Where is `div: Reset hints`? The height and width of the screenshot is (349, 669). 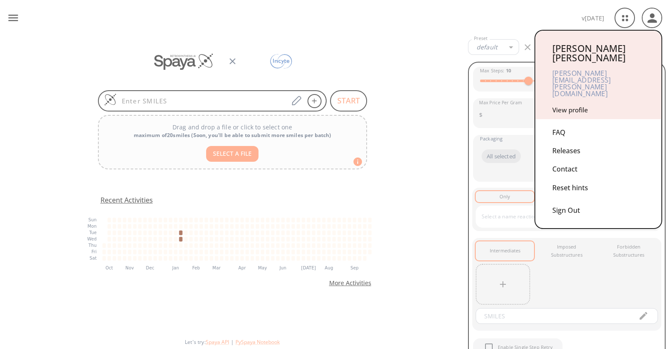 div: Reset hints is located at coordinates (598, 188).